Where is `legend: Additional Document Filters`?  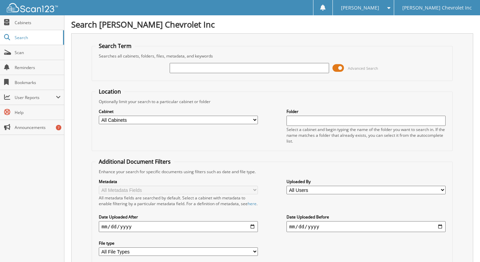 legend: Additional Document Filters is located at coordinates (135, 162).